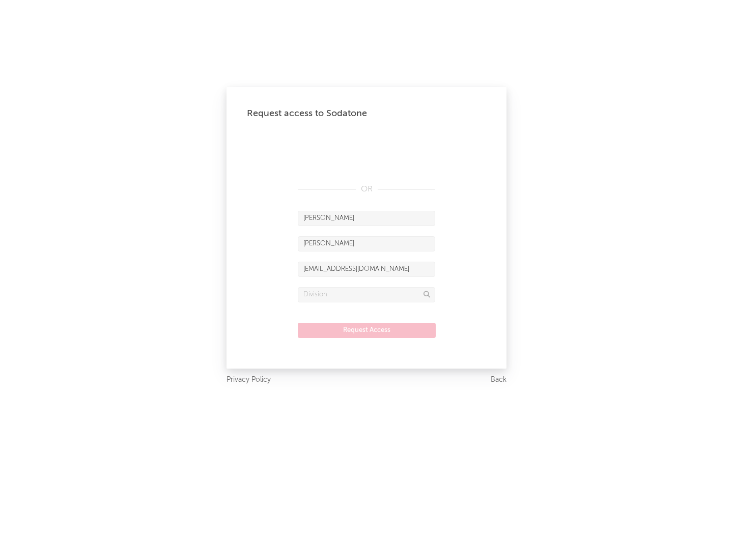 The height and width of the screenshot is (560, 733). What do you see at coordinates (499, 380) in the screenshot?
I see `a: Back` at bounding box center [499, 380].